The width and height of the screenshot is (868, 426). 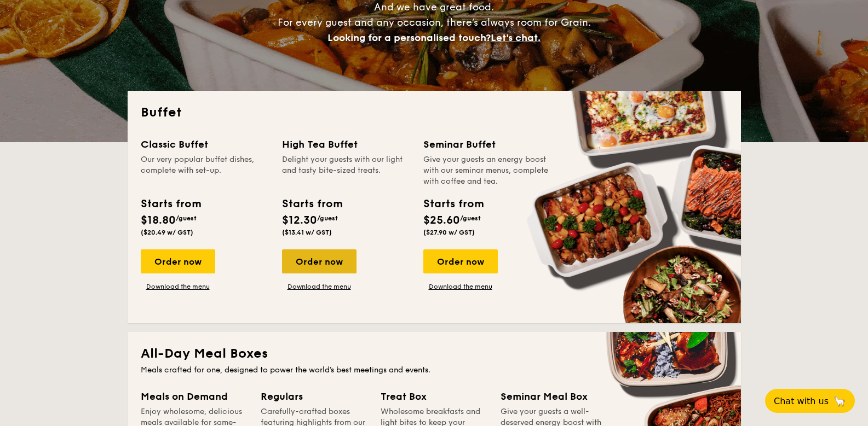 What do you see at coordinates (434, 22) in the screenshot?
I see `span: And we have great food. For every guest and any occasion, there’s always room for Grain.` at bounding box center [434, 22].